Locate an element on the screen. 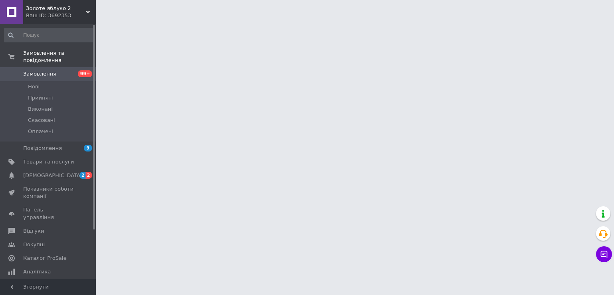 The height and width of the screenshot is (295, 614). div: Ваш ID: 3692353 is located at coordinates (61, 16).